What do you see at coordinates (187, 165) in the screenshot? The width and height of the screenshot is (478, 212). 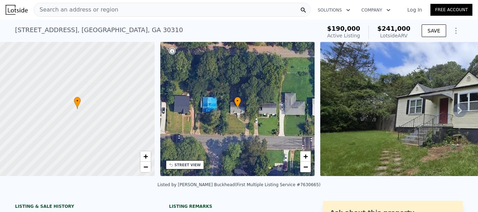 I see `div: STREET VIEW` at bounding box center [187, 165].